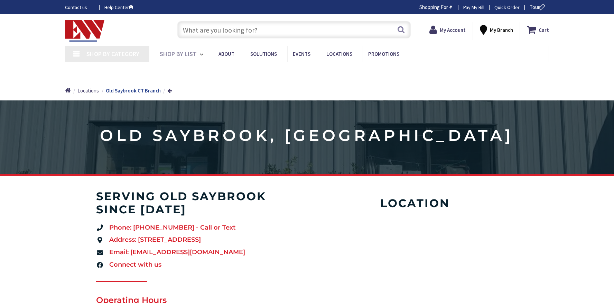  Describe the element at coordinates (113, 54) in the screenshot. I see `span: Shop By Category` at that location.